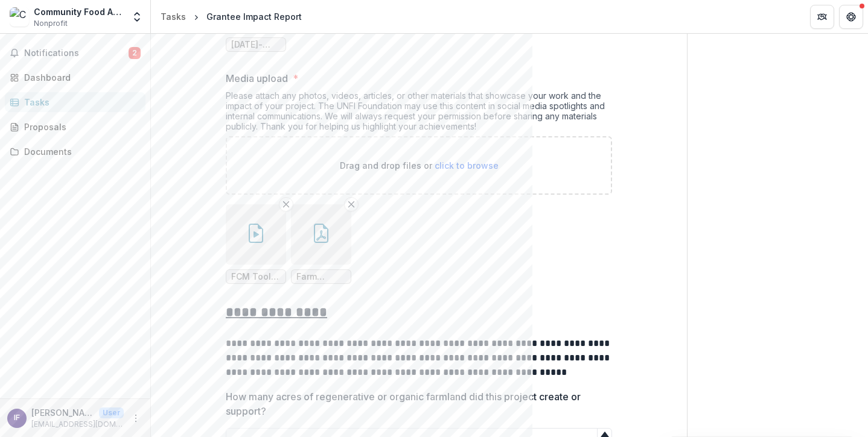 The image size is (868, 437). Describe the element at coordinates (256, 78) in the screenshot. I see `p: Media upload` at that location.